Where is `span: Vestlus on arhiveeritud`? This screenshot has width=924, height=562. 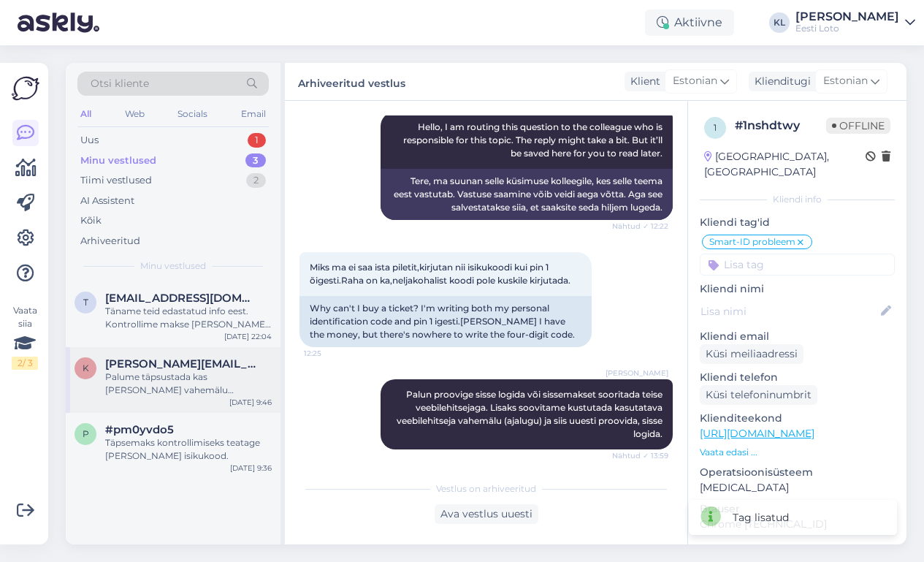 span: Vestlus on arhiveeritud is located at coordinates (486, 489).